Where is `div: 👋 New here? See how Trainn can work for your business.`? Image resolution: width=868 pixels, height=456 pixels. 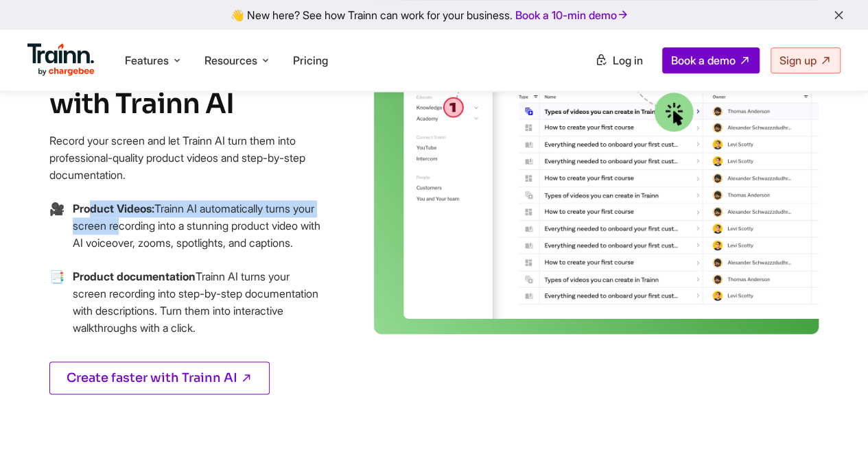 div: 👋 New here? See how Trainn can work for your business. is located at coordinates (434, 14).